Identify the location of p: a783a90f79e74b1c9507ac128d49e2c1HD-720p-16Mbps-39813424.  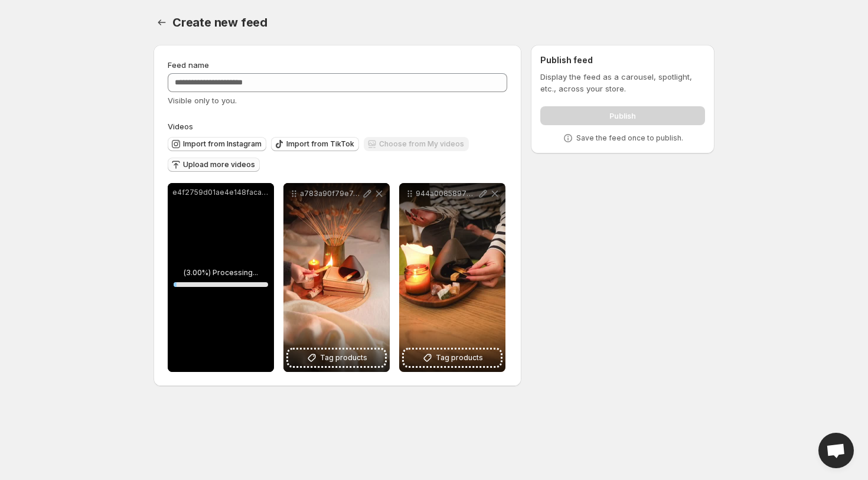
(330, 193).